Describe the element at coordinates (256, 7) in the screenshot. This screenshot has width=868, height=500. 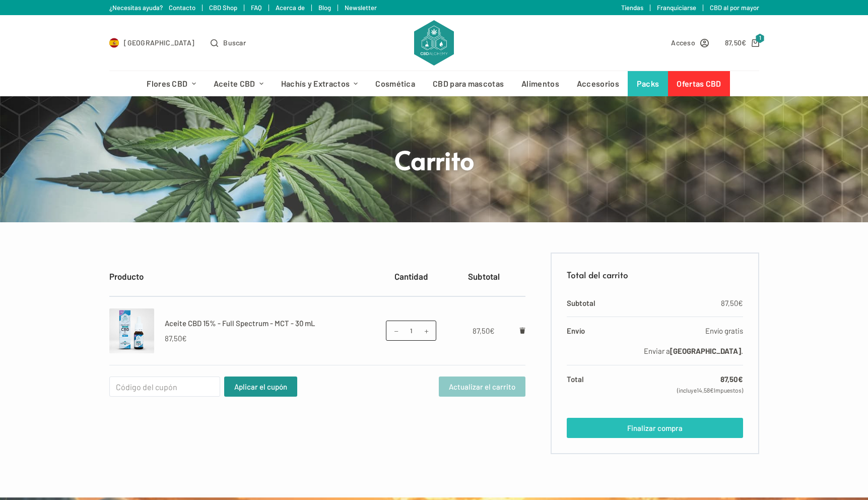
I see `a: FAQ` at that location.